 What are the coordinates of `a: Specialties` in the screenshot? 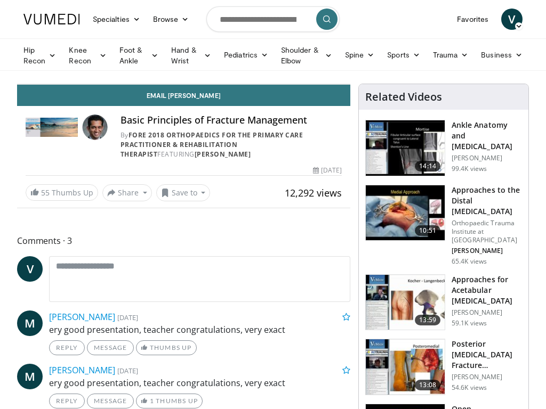 It's located at (116, 19).